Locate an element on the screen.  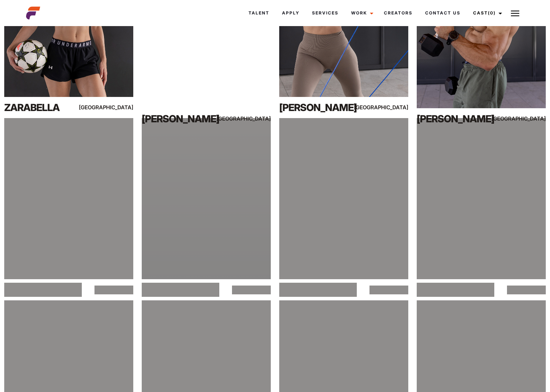
a: Talent is located at coordinates (259, 13).